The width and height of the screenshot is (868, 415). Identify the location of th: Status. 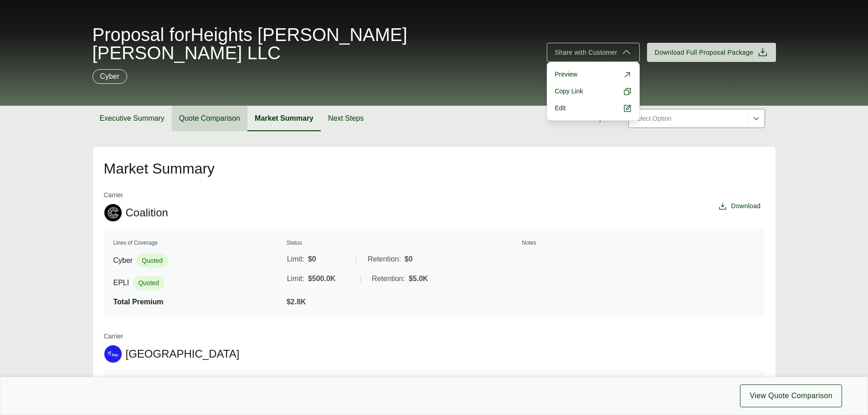
(403, 243).